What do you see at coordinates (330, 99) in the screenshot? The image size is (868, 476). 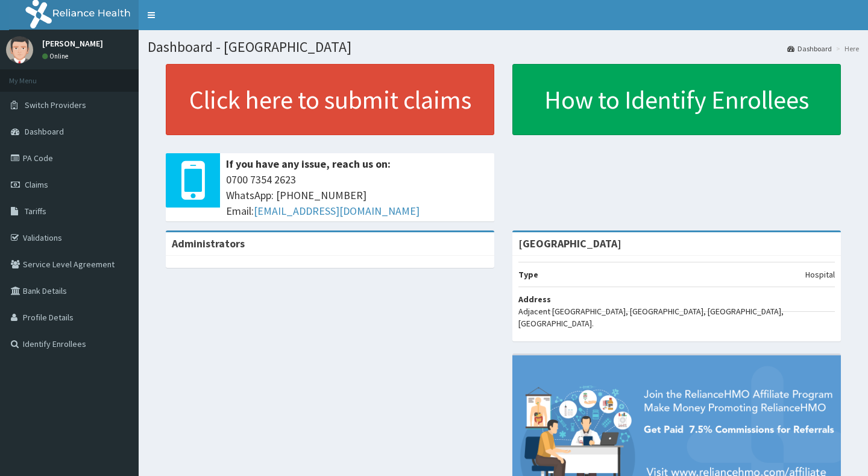 I see `a: Click here to submit claims` at bounding box center [330, 99].